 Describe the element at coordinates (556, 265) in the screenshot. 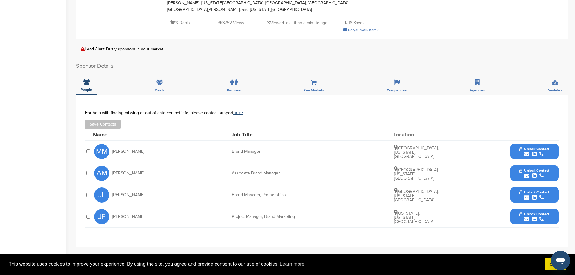

I see `a: dismiss cookie message` at that location.